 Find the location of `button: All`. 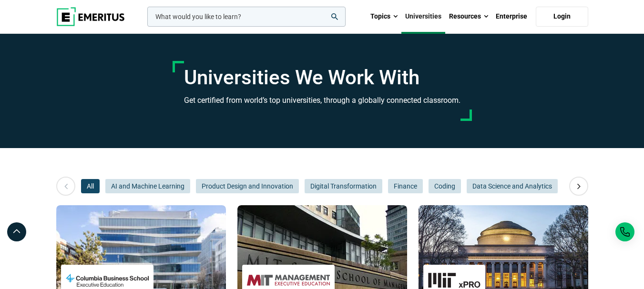

button: All is located at coordinates (90, 187).